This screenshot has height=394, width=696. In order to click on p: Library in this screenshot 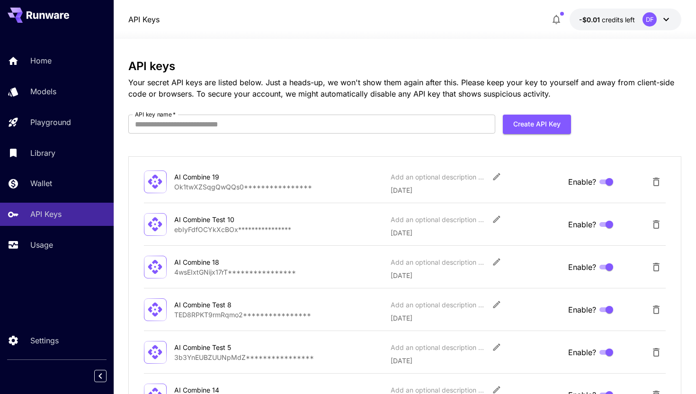, I will do `click(43, 153)`.